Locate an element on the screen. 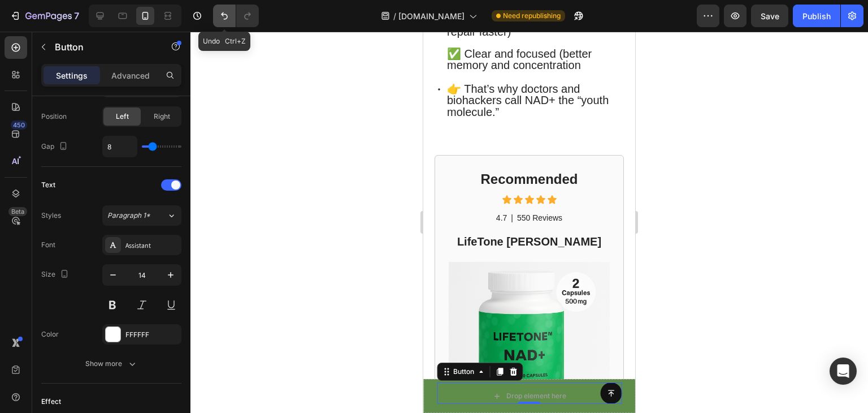 The height and width of the screenshot is (413, 868). button: Publish is located at coordinates (817, 16).